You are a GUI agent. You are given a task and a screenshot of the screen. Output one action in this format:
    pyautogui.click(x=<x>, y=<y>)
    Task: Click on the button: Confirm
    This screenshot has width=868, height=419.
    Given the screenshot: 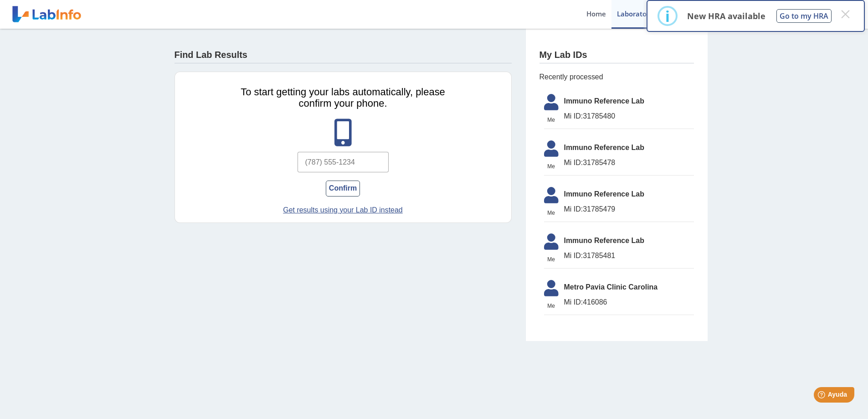 What is the action you would take?
    pyautogui.click(x=343, y=188)
    